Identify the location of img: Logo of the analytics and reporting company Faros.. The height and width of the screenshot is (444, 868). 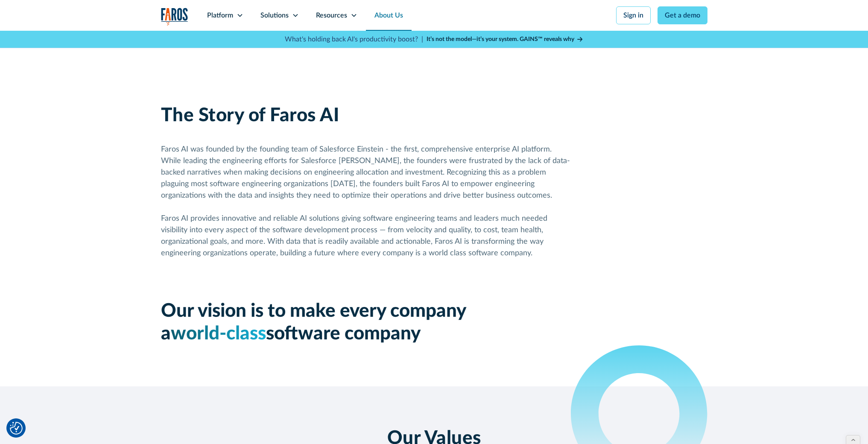
(175, 16).